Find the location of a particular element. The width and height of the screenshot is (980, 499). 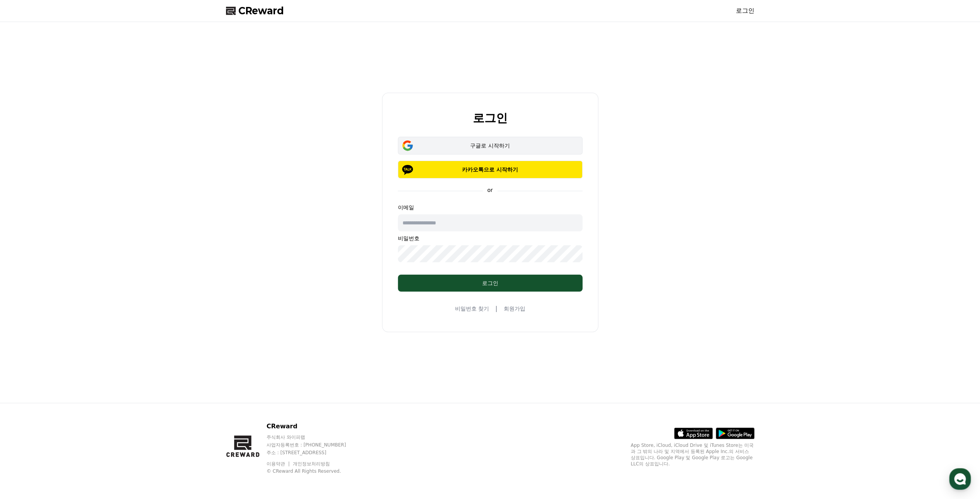

span: 대화 is located at coordinates (76, 260).